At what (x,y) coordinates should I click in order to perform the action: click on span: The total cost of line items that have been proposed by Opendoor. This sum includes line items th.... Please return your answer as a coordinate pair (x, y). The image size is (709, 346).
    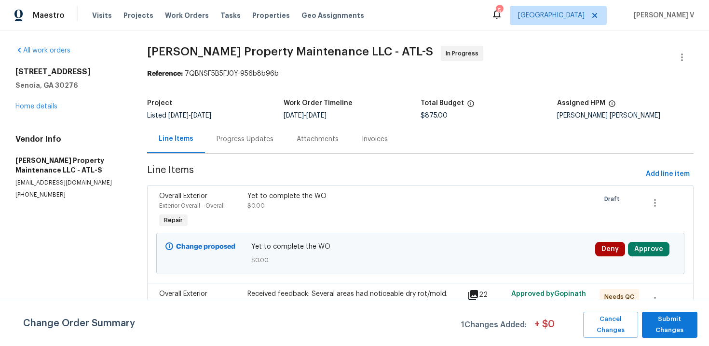
    Looking at the image, I should click on (471, 106).